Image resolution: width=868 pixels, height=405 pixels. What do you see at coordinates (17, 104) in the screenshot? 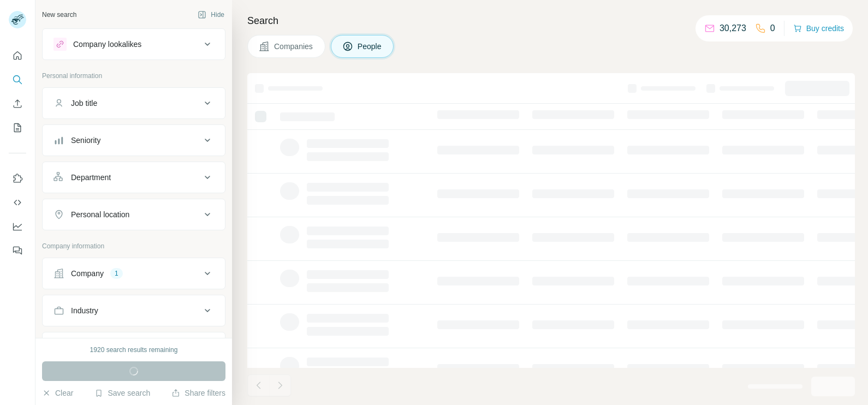
I see `button: Enrich CSV` at bounding box center [17, 104].